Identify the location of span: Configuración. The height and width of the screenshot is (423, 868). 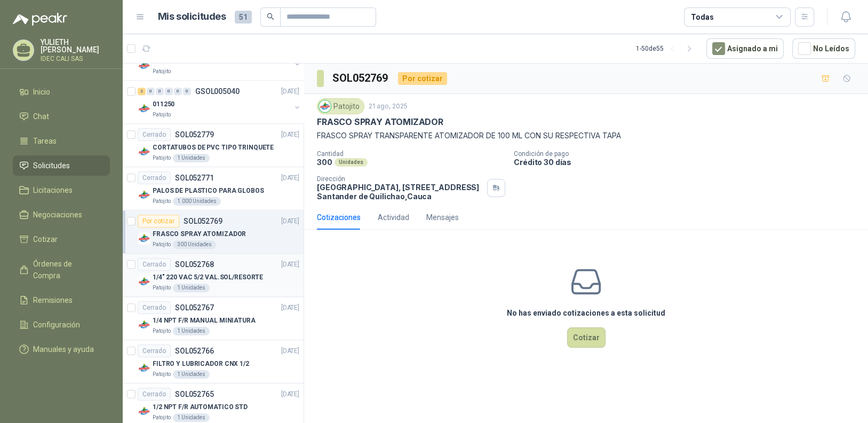
(57, 325).